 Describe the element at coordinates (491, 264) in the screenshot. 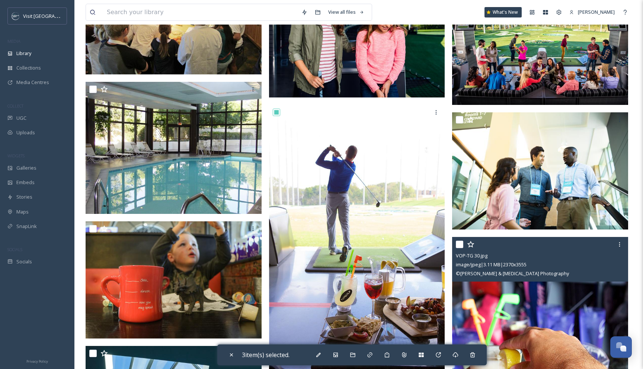

I see `span: image/jpeg | 3.11 MB | 2370 x 3555` at that location.